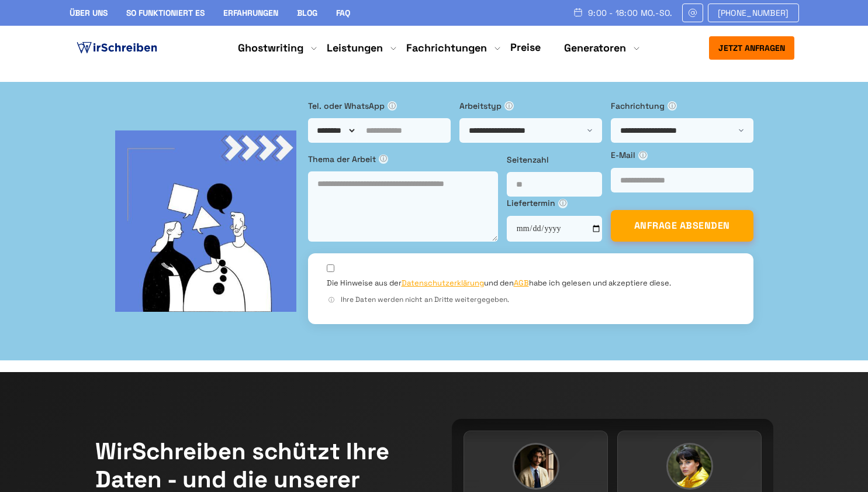  What do you see at coordinates (682, 226) in the screenshot?
I see `button: ANFRAGE ABSENDEN` at bounding box center [682, 226].